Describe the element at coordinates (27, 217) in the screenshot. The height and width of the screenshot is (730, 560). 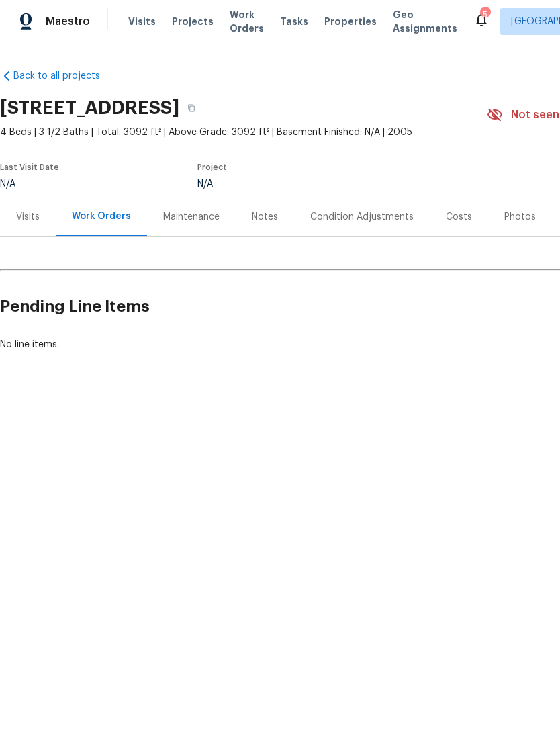
I see `div: Visits` at that location.